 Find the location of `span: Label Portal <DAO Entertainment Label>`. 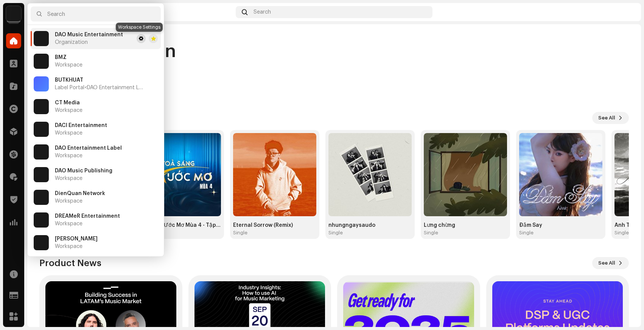

span: Label Portal <DAO Entertainment Label> is located at coordinates (100, 88).